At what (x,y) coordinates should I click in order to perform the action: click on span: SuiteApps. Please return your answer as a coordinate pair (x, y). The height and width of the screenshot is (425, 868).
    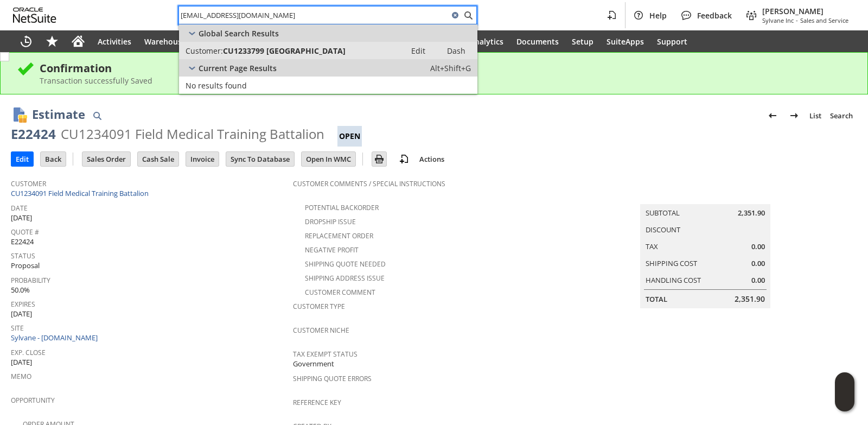
    Looking at the image, I should click on (625, 42).